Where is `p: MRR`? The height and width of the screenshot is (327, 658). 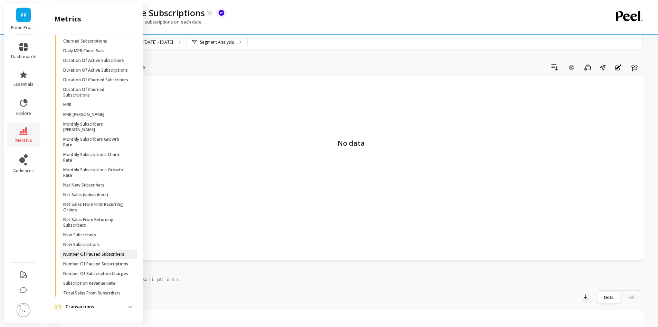 p: MRR is located at coordinates (67, 105).